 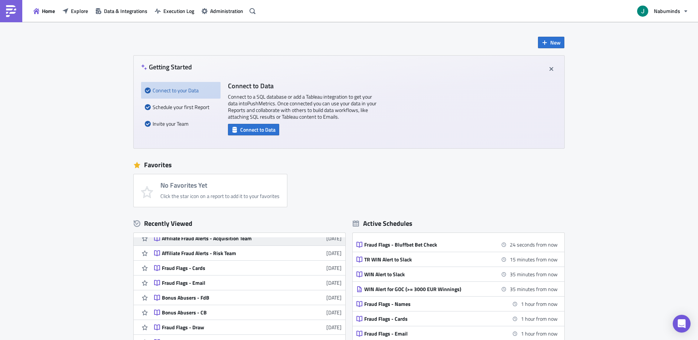 I want to click on div: Bonus Abusers - FdB, so click(x=227, y=298).